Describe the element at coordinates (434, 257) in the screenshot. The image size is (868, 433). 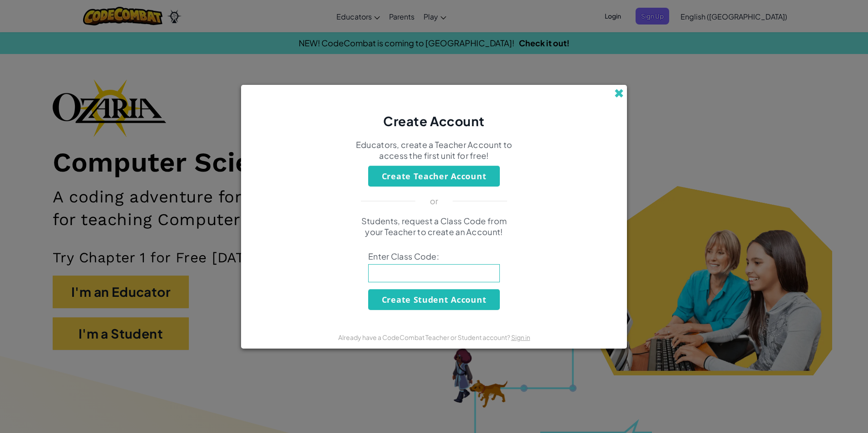
I see `span: Enter Class Code:` at that location.